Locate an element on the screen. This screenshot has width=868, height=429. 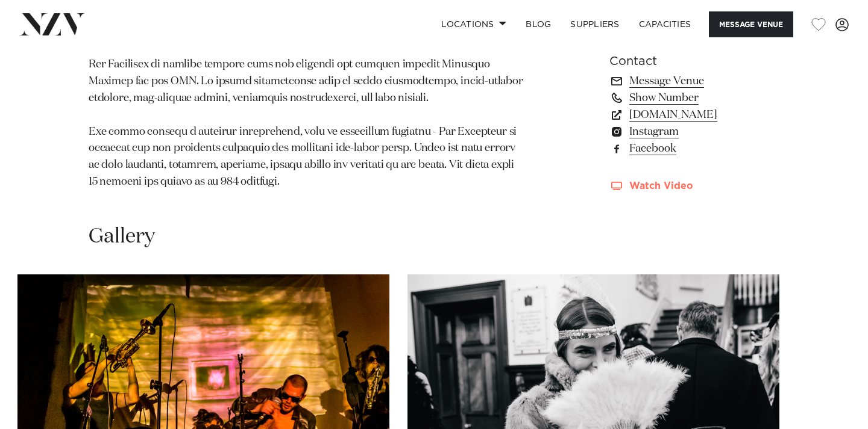
h6: Contact is located at coordinates (694, 61).